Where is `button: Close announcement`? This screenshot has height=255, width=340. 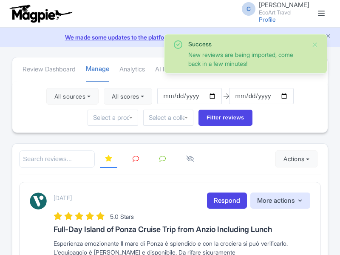 button: Close announcement is located at coordinates (328, 37).